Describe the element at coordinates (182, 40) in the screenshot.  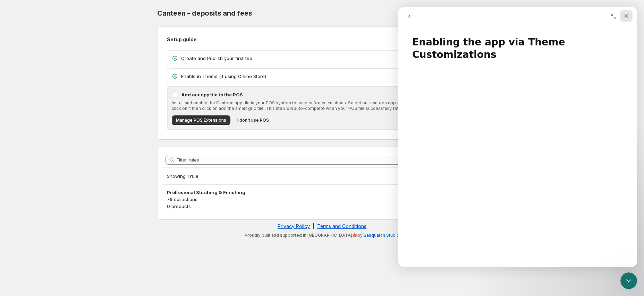
I see `h2: Setup guide` at that location.